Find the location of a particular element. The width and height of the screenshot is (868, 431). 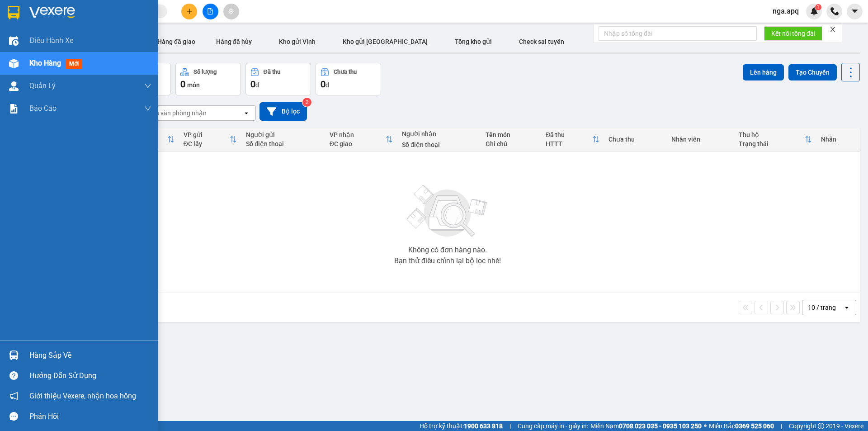

div: Bạn thử điều chỉnh lại bộ lọc nhé! is located at coordinates (447, 261).